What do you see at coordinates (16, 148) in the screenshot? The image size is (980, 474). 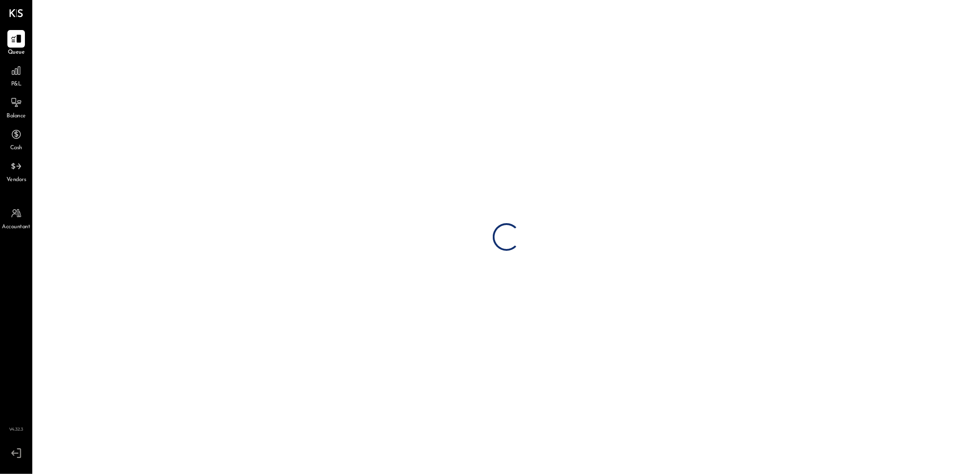 I see `span: Cash` at bounding box center [16, 148].